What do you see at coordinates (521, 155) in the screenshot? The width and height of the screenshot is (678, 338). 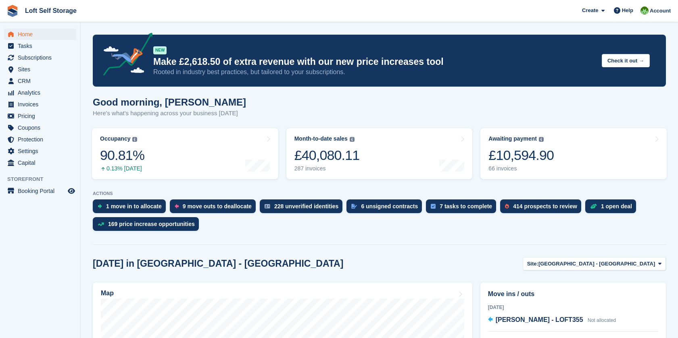 I see `div: £10,594.90` at bounding box center [521, 155].